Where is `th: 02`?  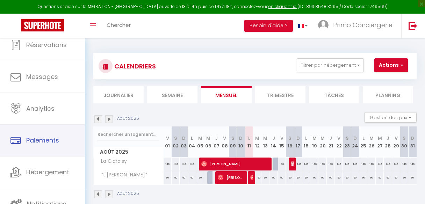
th: 02 is located at coordinates (176, 142).